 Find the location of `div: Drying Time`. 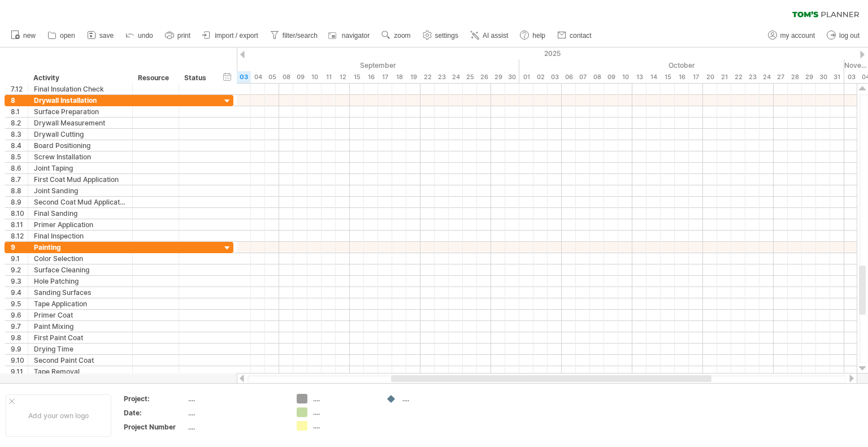

div: Drying Time is located at coordinates (80, 348).